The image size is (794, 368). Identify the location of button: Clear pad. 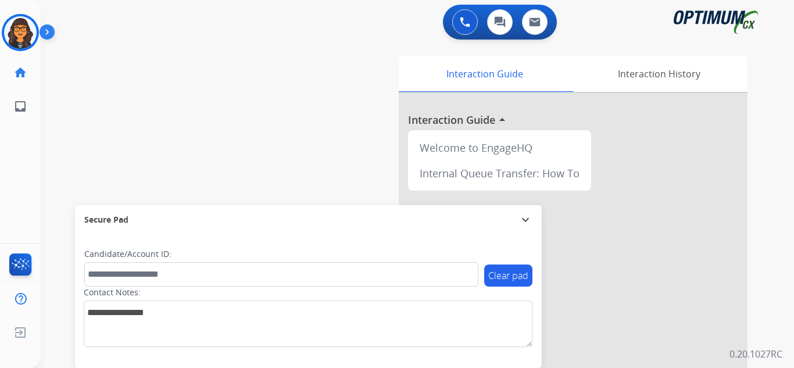
(508, 275).